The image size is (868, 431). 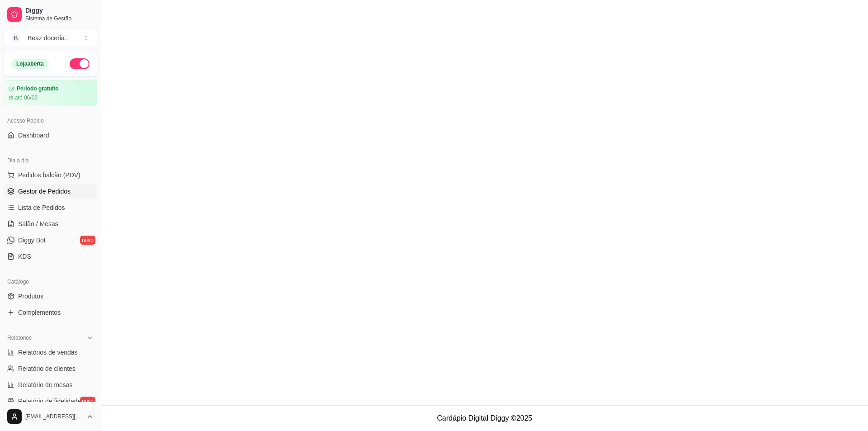 What do you see at coordinates (50, 257) in the screenshot?
I see `a: KDS` at bounding box center [50, 257].